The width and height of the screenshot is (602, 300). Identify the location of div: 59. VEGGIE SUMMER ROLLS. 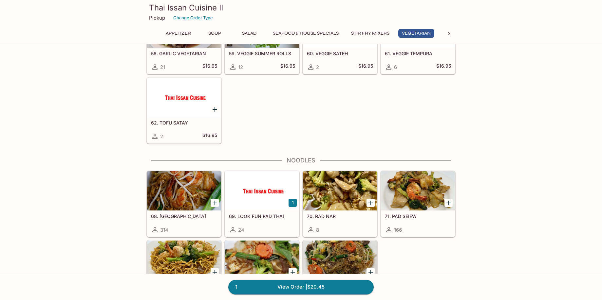
(262, 28).